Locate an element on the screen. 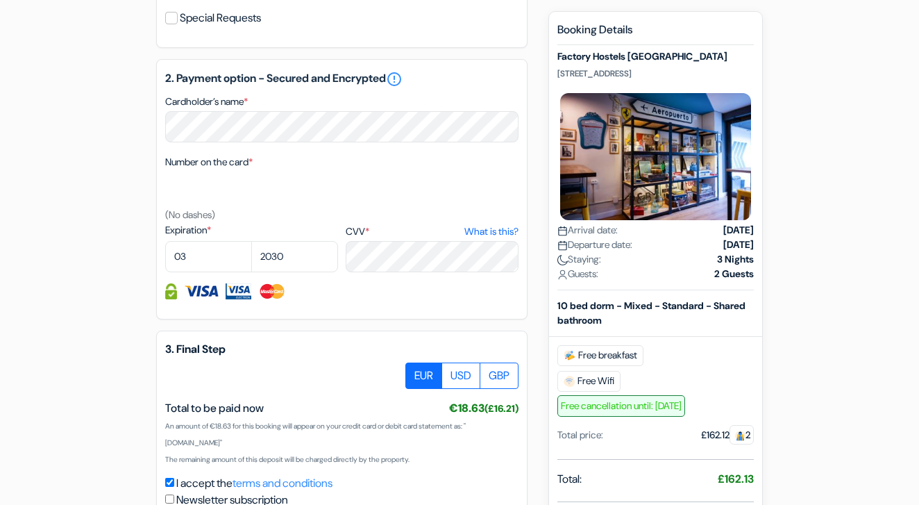  span: Free Wifi is located at coordinates (589, 381).